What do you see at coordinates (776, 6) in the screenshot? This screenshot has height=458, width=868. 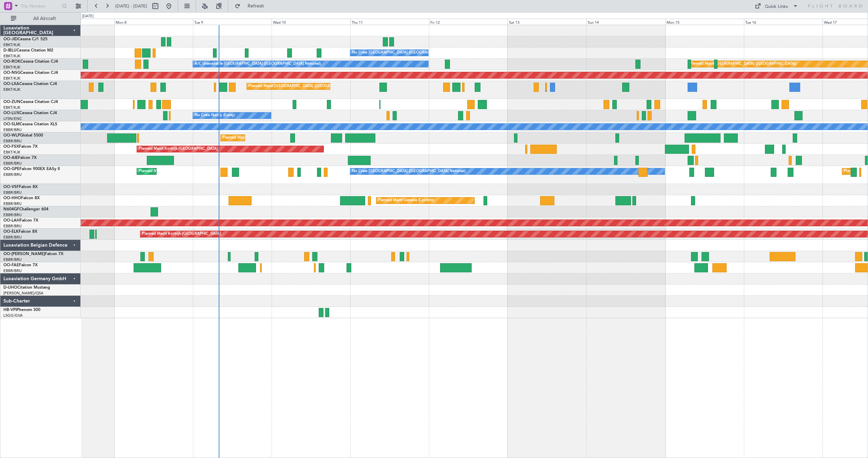 I see `button: Quick Links` at bounding box center [776, 6].